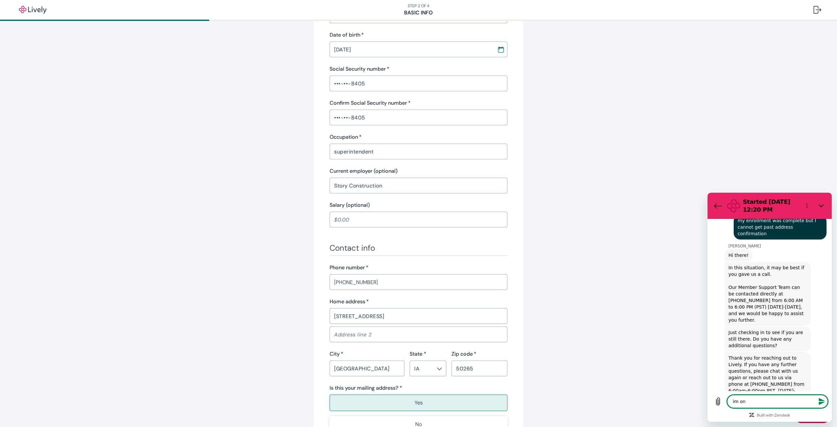 Image resolution: width=837 pixels, height=427 pixels. What do you see at coordinates (479, 368) in the screenshot?
I see `input: Zip code` at bounding box center [479, 368].